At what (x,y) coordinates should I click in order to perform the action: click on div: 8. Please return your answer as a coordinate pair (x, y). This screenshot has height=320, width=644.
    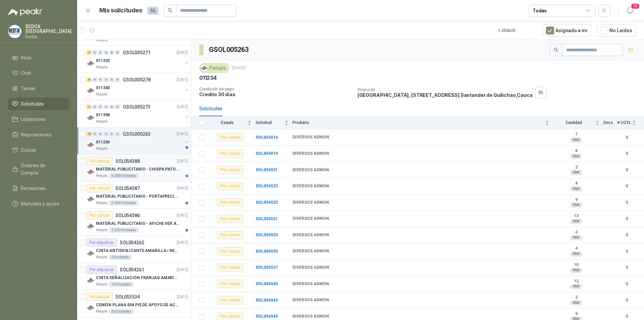
    Looking at the image, I should click on (89, 80).